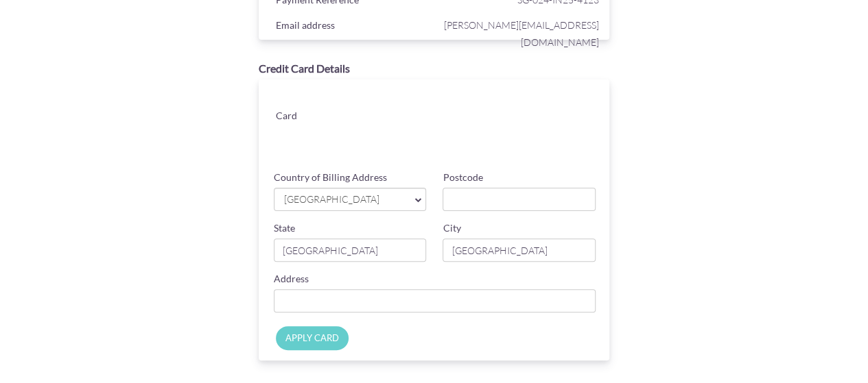 This screenshot has height=383, width=868. What do you see at coordinates (435, 69) in the screenshot?
I see `div: Credit Card Details` at bounding box center [435, 69].